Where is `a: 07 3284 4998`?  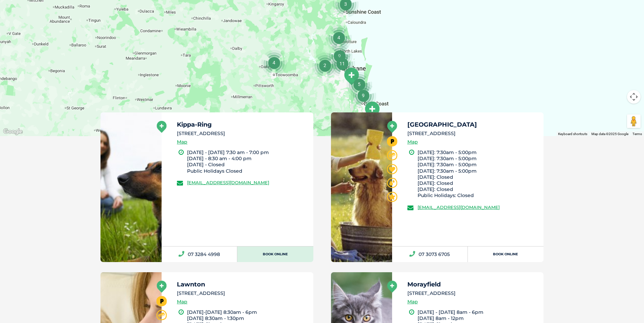 a: 07 3284 4998 is located at coordinates (199, 255).